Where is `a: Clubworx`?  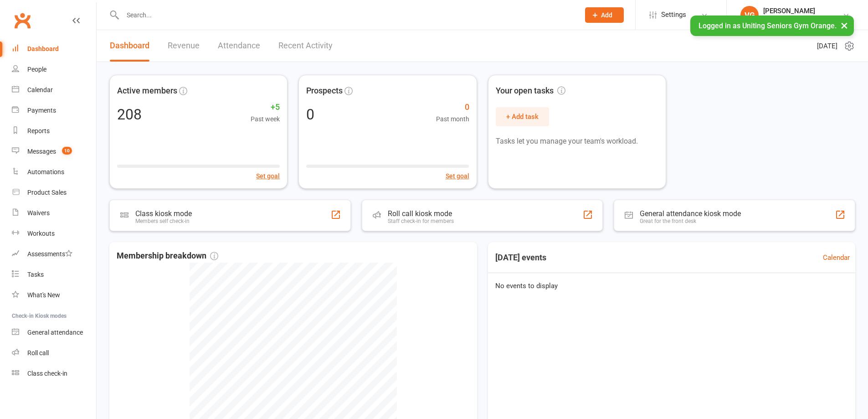
a: Clubworx is located at coordinates (23, 21).